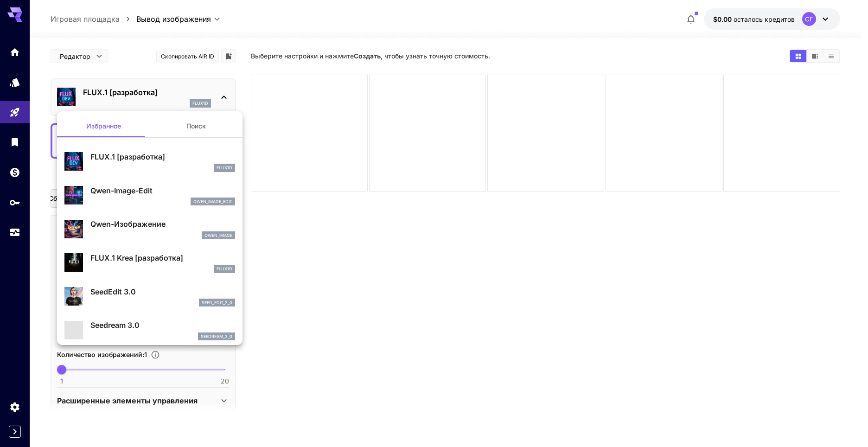 This screenshot has width=868, height=447. What do you see at coordinates (218, 235) in the screenshot?
I see `ya-tr-span: qwen_image` at bounding box center [218, 235].